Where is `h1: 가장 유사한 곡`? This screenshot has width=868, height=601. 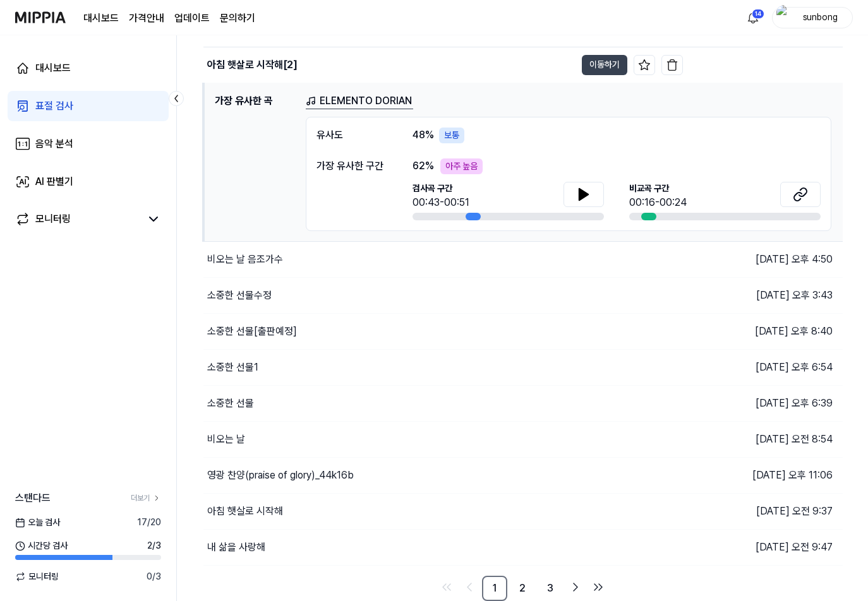
h1: 가장 유사한 곡 is located at coordinates (256, 163).